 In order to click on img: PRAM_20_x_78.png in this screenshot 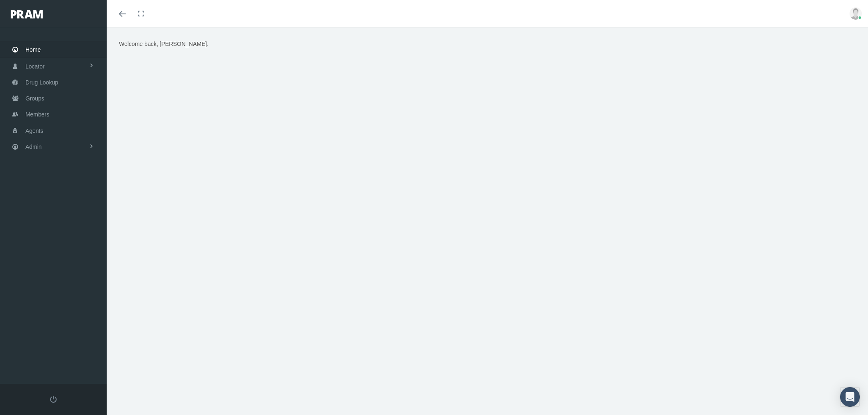, I will do `click(27, 15)`.